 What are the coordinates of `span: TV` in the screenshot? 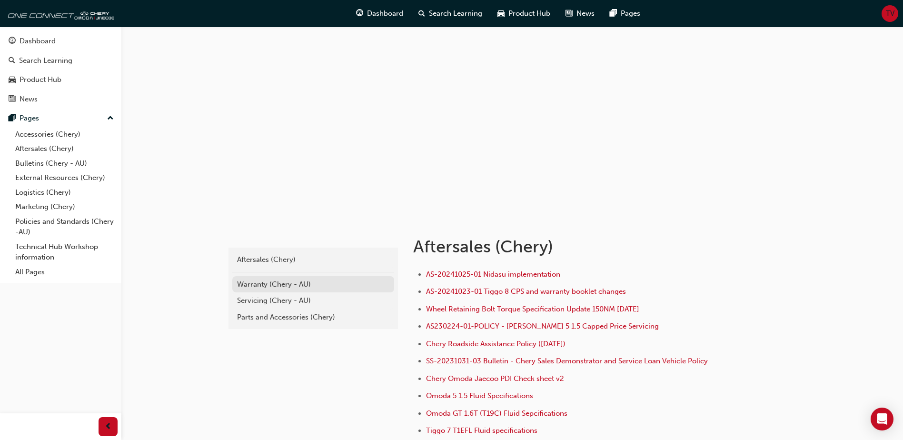 It's located at (890, 13).